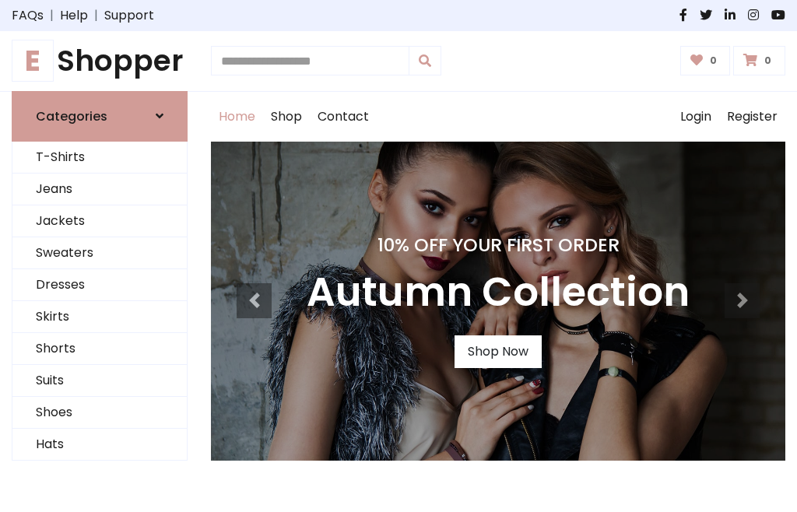 The width and height of the screenshot is (797, 512). I want to click on a: Hats, so click(100, 444).